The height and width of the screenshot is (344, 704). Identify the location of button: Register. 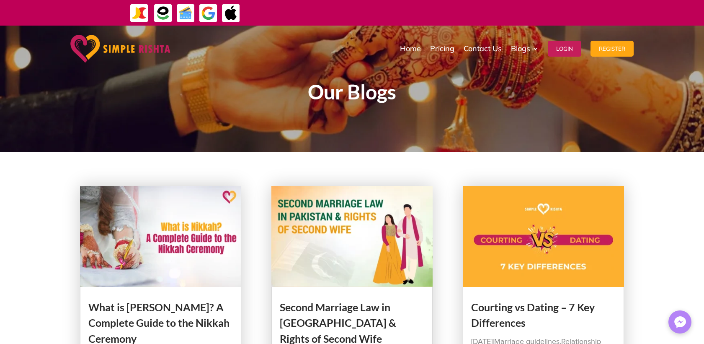
(612, 49).